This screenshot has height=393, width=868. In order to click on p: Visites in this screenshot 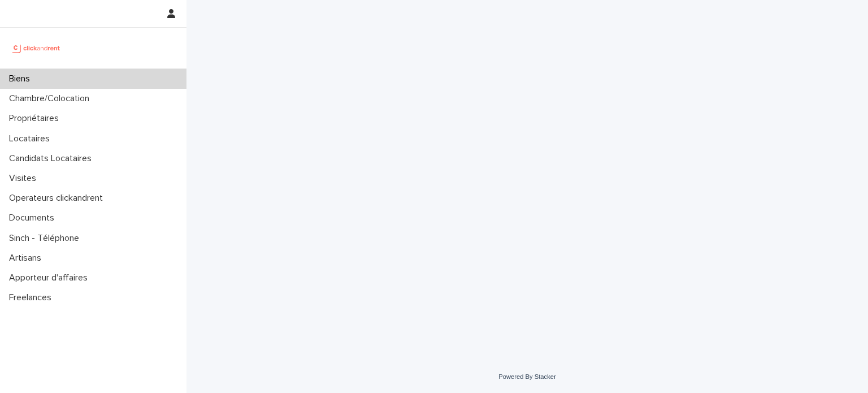, I will do `click(25, 178)`.